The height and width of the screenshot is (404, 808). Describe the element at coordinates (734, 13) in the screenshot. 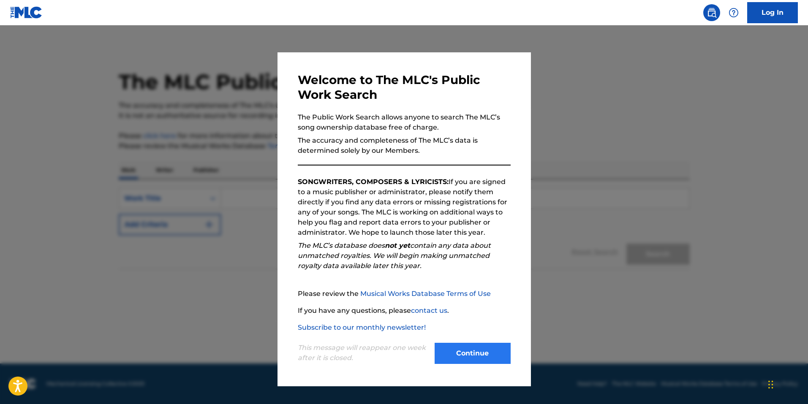

I see `div: Help` at that location.